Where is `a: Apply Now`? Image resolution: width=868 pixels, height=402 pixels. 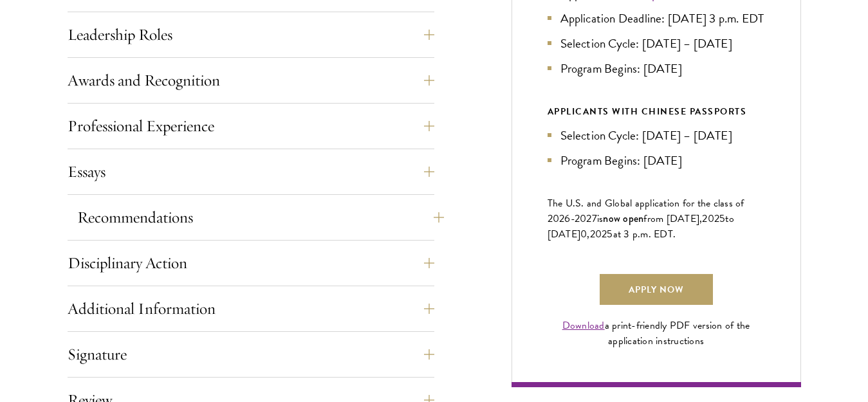 a: Apply Now is located at coordinates (656, 290).